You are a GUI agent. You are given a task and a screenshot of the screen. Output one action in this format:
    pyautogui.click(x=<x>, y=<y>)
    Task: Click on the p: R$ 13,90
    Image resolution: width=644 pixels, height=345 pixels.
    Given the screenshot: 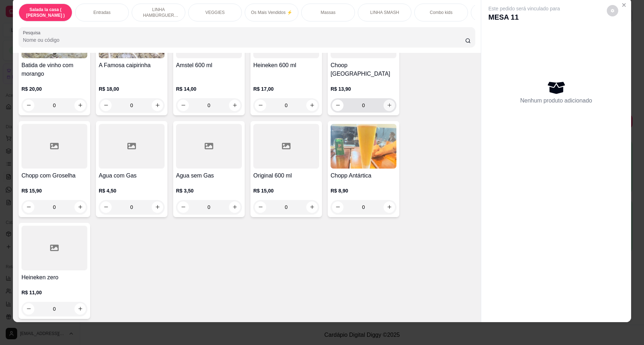 What is the action you would take?
    pyautogui.click(x=364, y=89)
    